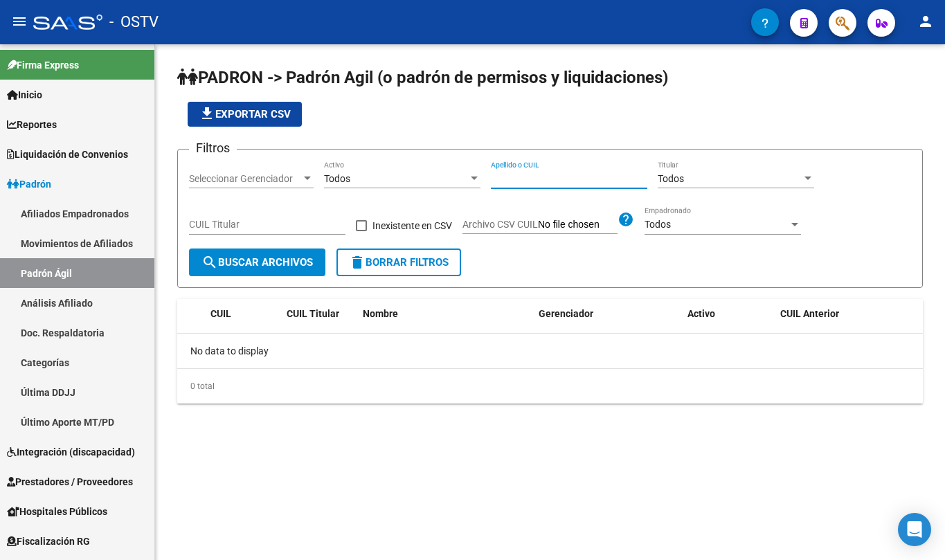 This screenshot has height=560, width=945. Describe the element at coordinates (915, 530) in the screenshot. I see `div: Open Intercom Messenger` at that location.